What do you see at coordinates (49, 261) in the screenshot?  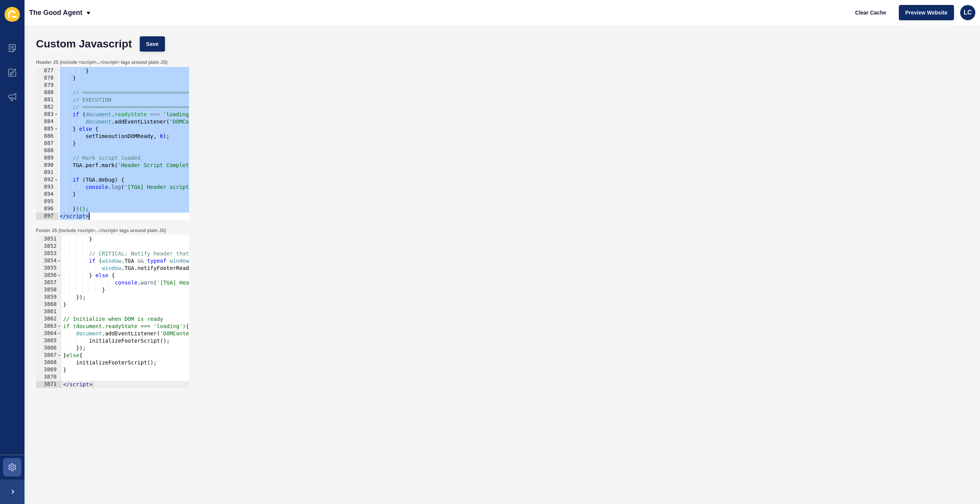 I see `div: 3854` at bounding box center [49, 261].